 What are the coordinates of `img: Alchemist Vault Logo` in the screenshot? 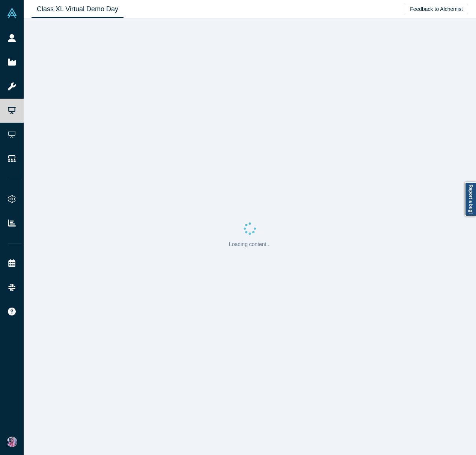 It's located at (12, 13).